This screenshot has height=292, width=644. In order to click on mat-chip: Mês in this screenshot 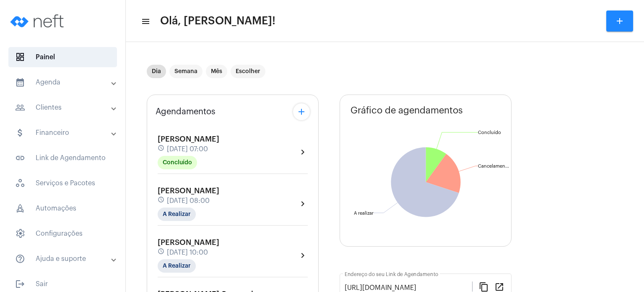, I will do `click(217, 71)`.